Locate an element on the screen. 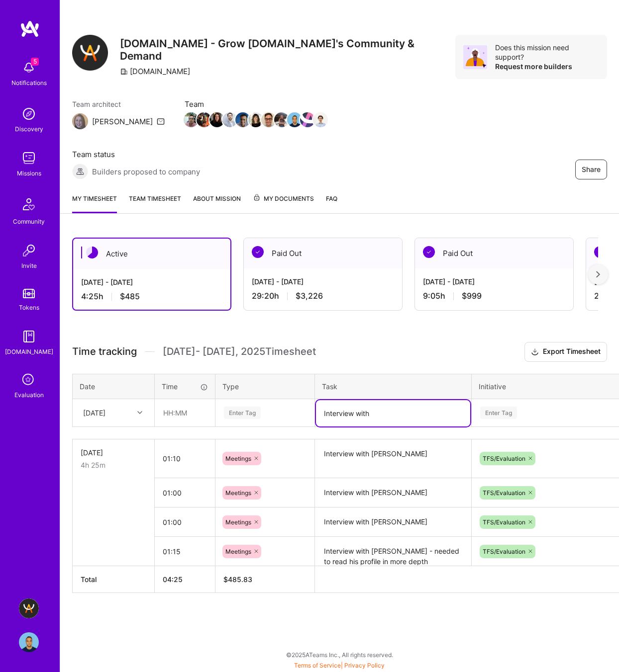 This screenshot has width=619, height=672. img: logo is located at coordinates (30, 29).